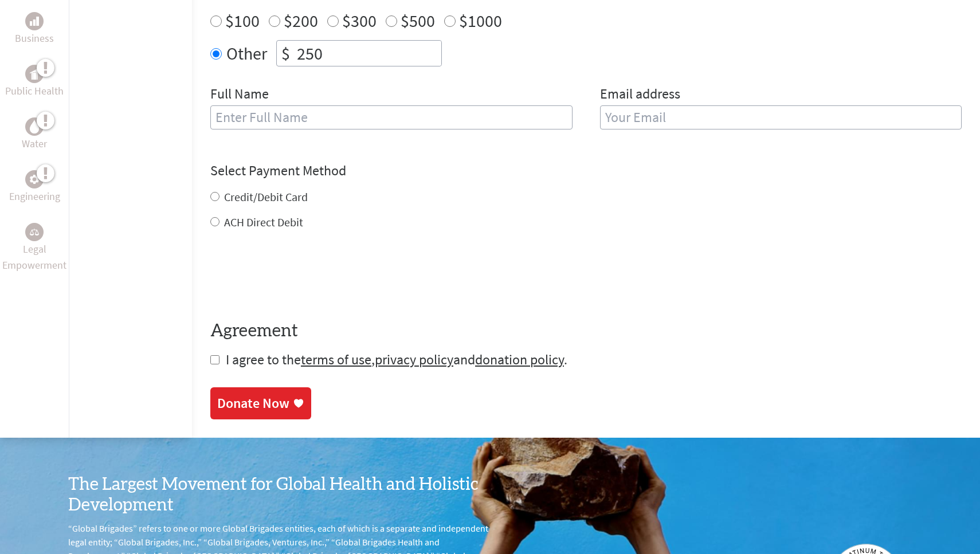  What do you see at coordinates (414, 359) in the screenshot?
I see `a: privacy policy` at bounding box center [414, 359].